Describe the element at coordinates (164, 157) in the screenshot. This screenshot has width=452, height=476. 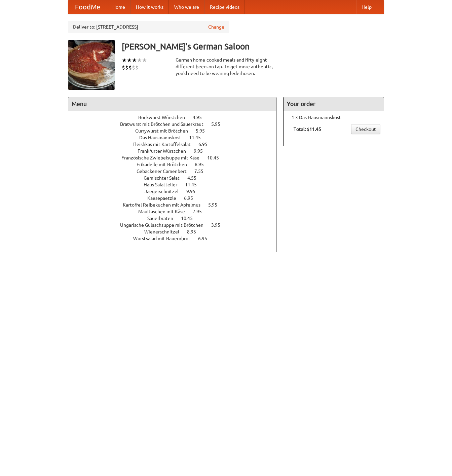
I see `span: Französische Zwiebelsuppe mit Käse` at that location.